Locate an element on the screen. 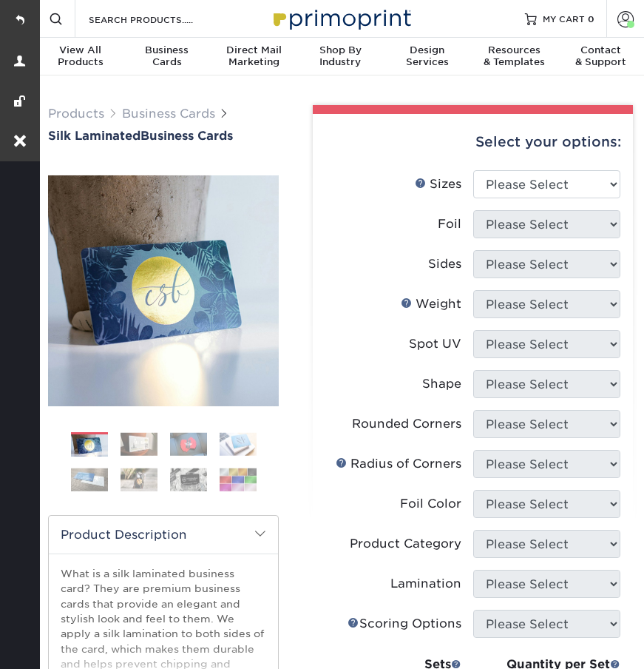  a: Silk LaminatedBusiness Cards is located at coordinates (163, 135).